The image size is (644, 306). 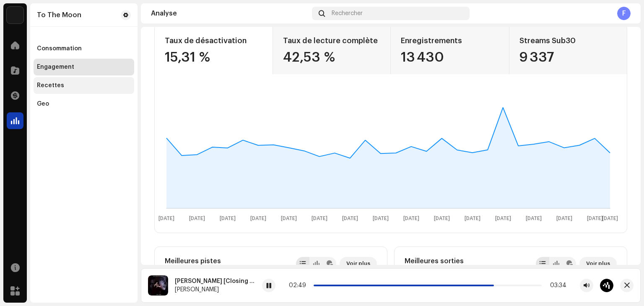 What do you see at coordinates (84, 104) in the screenshot?
I see `re-m-nav-item: Geo` at bounding box center [84, 104].